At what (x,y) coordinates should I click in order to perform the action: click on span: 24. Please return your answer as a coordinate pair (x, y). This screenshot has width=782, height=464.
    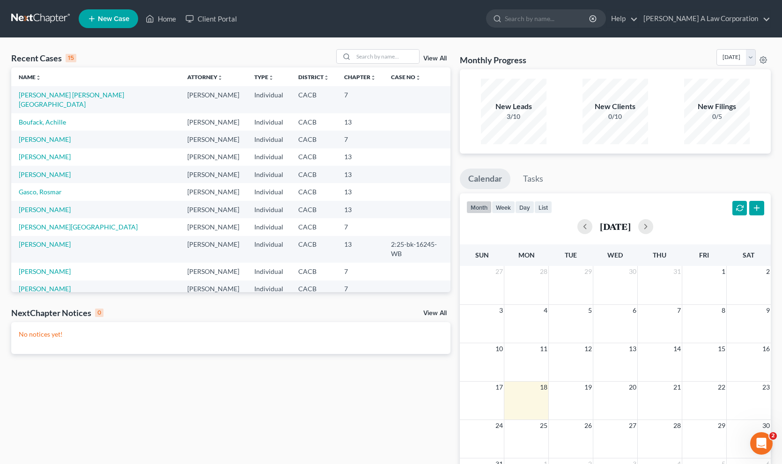
    Looking at the image, I should click on (499, 426).